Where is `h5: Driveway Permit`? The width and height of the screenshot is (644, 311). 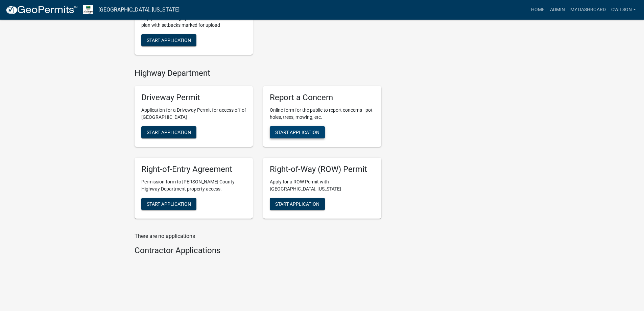 h5: Driveway Permit is located at coordinates (194, 97).